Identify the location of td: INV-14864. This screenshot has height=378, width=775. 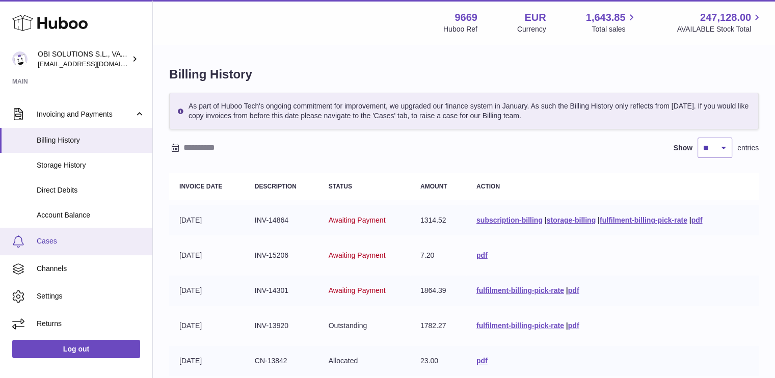
(281, 220).